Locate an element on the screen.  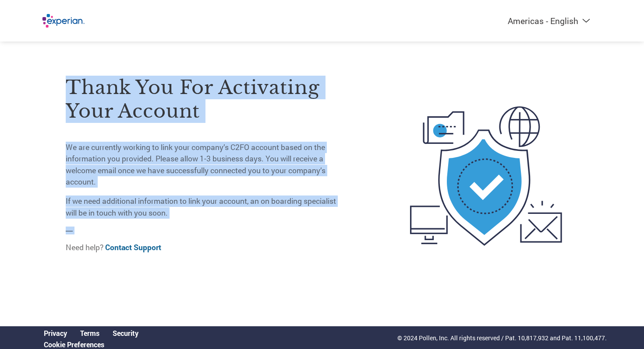
p: © 2024 Pollen, Inc. All rights reserved / Pat. 10,817,932 and Pat. 11,100,477. is located at coordinates (502, 338).